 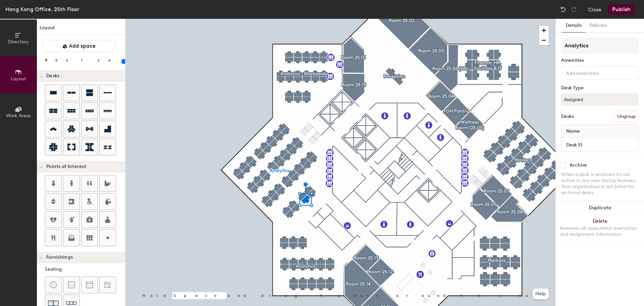 What do you see at coordinates (600, 184) in the screenshot?
I see `div: When a desk is archived it's not active in any user-facing features. Your organization is not bil...` at bounding box center [600, 184].